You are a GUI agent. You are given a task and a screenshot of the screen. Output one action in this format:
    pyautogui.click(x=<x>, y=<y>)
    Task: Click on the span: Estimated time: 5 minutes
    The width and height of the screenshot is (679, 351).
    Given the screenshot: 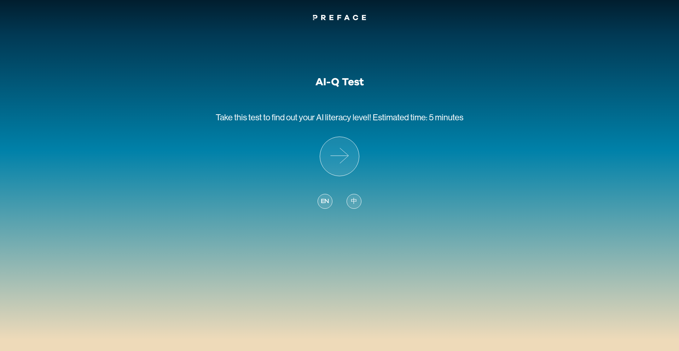 What is the action you would take?
    pyautogui.click(x=418, y=117)
    